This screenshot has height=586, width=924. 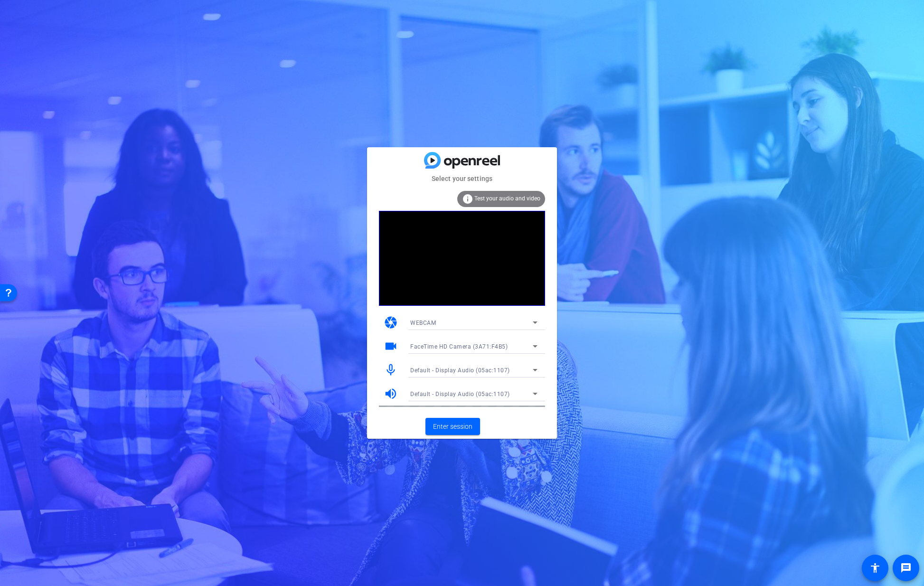 I want to click on mat-icon: info, so click(x=468, y=199).